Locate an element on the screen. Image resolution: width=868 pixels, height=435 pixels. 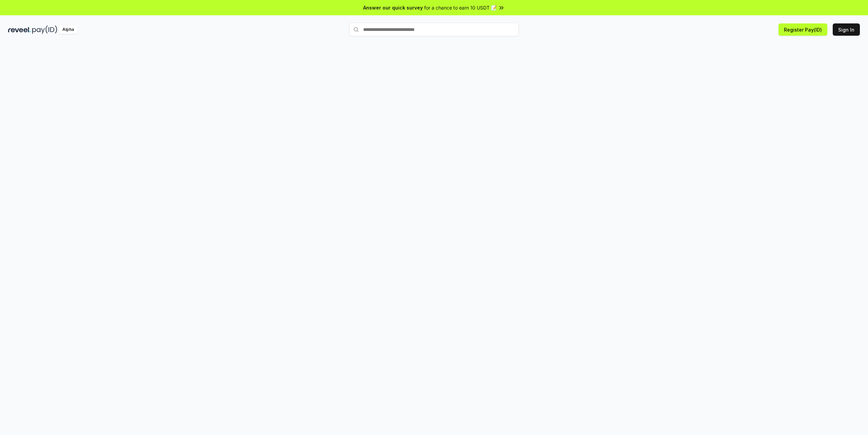
img: pay_id is located at coordinates (45, 30).